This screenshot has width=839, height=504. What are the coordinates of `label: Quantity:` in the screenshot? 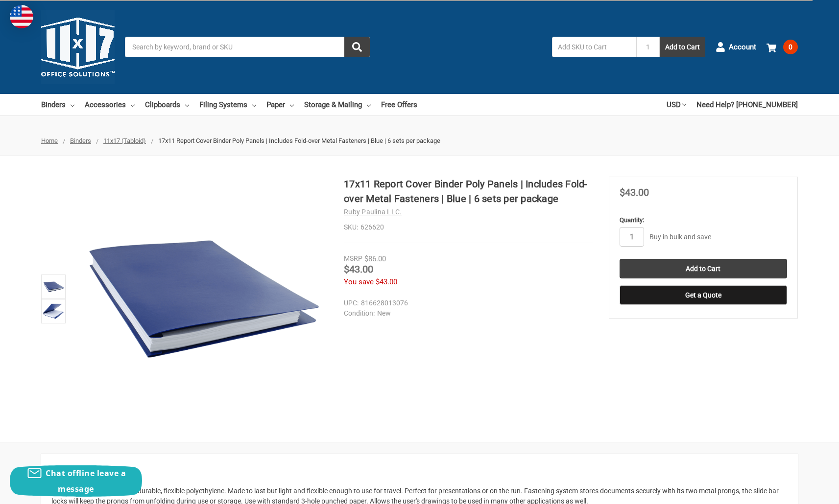 It's located at (703, 220).